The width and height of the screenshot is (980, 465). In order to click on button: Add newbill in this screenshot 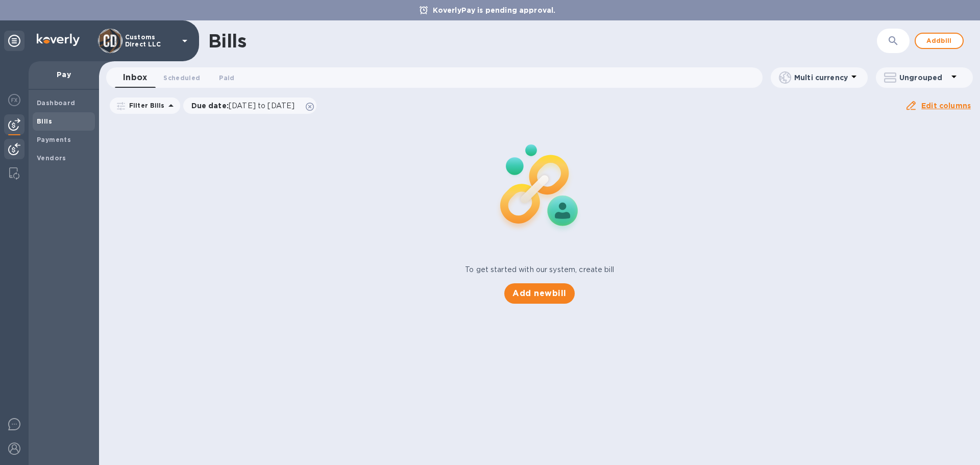, I will do `click(539, 294)`.